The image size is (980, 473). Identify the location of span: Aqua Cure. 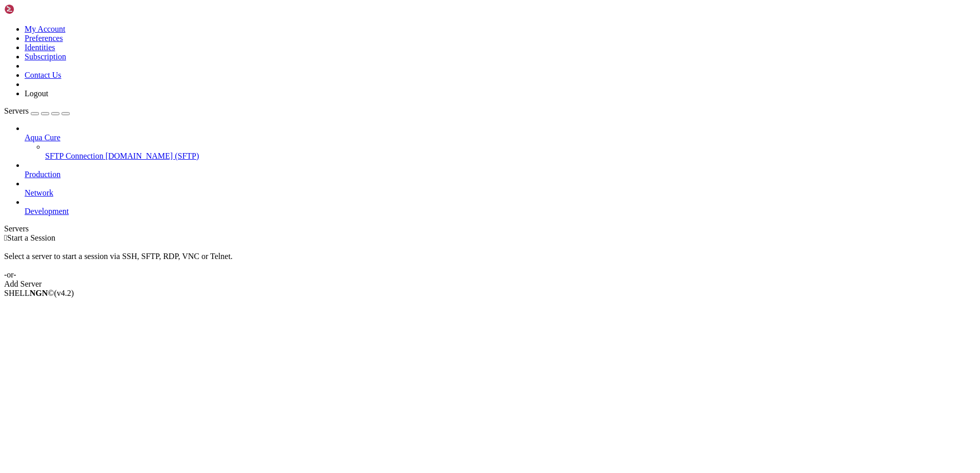
(42, 137).